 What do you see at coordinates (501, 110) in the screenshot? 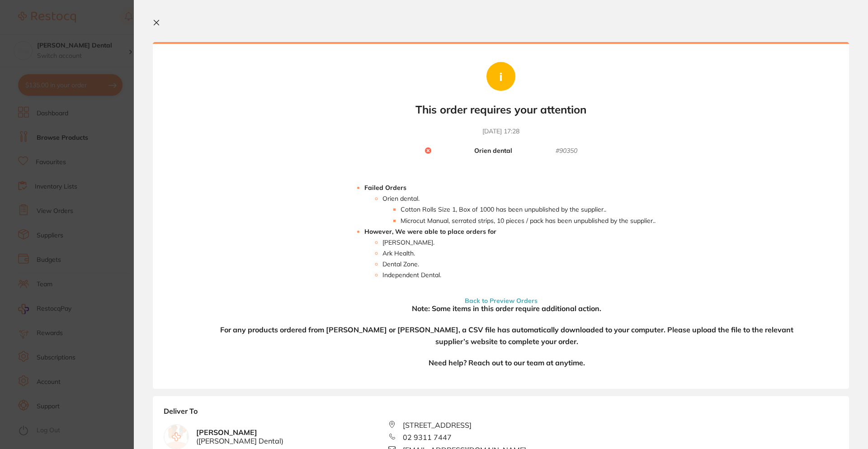
I see `b: This order requires your attention` at bounding box center [501, 110].